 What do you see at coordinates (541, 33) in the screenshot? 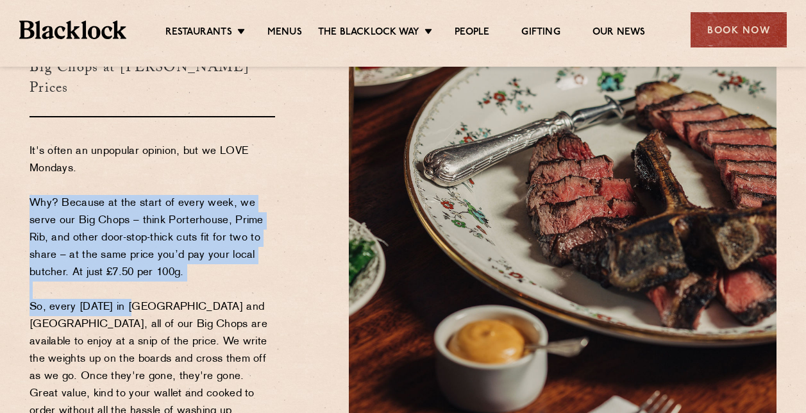
I see `a: Gifting` at bounding box center [541, 33].